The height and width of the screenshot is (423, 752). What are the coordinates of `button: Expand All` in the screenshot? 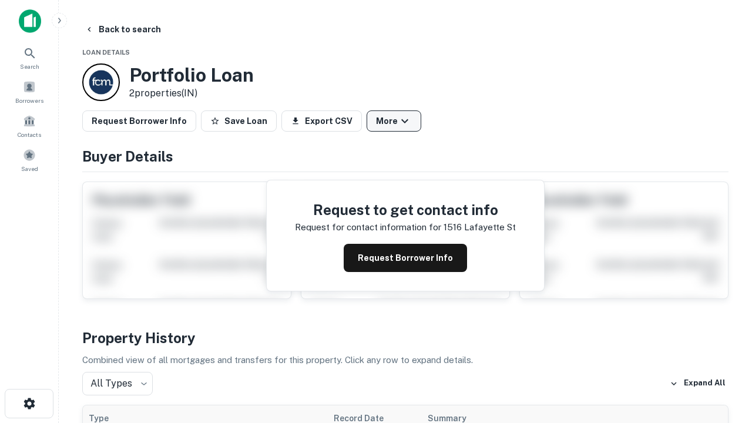 It's located at (697, 383).